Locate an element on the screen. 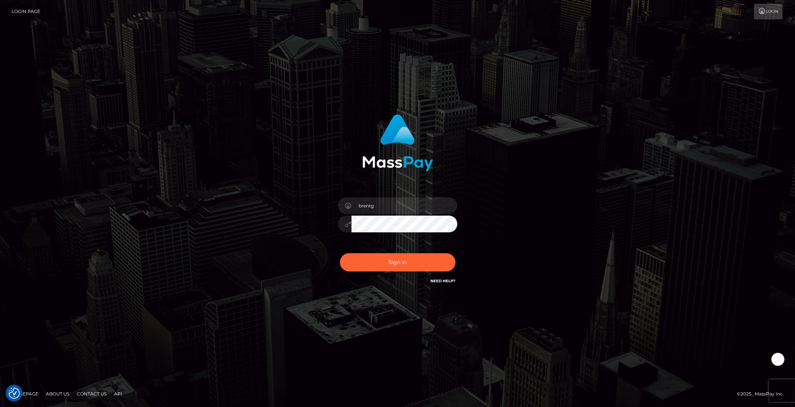 The image size is (795, 407). a: Login Page is located at coordinates (26, 12).